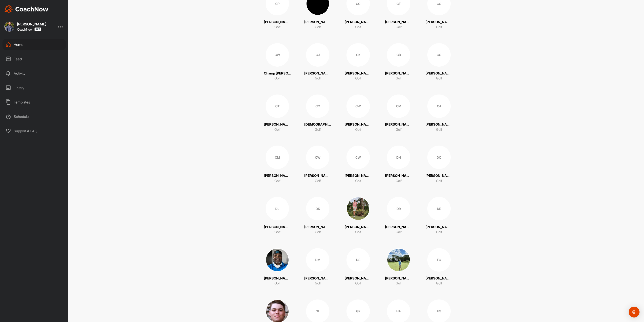 Image resolution: width=644 pixels, height=322 pixels. Describe the element at coordinates (277, 106) in the screenshot. I see `div: CT` at that location.